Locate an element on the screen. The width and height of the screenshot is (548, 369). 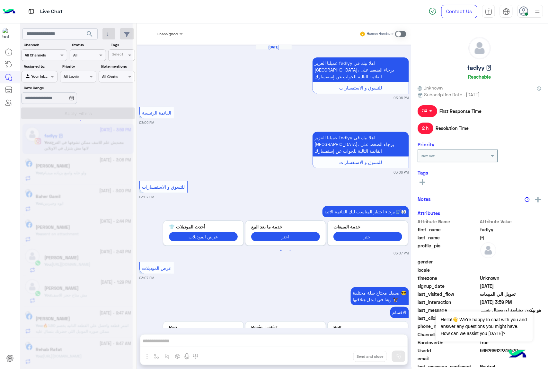
span: تحويل الي المبيعات is located at coordinates (511, 294).